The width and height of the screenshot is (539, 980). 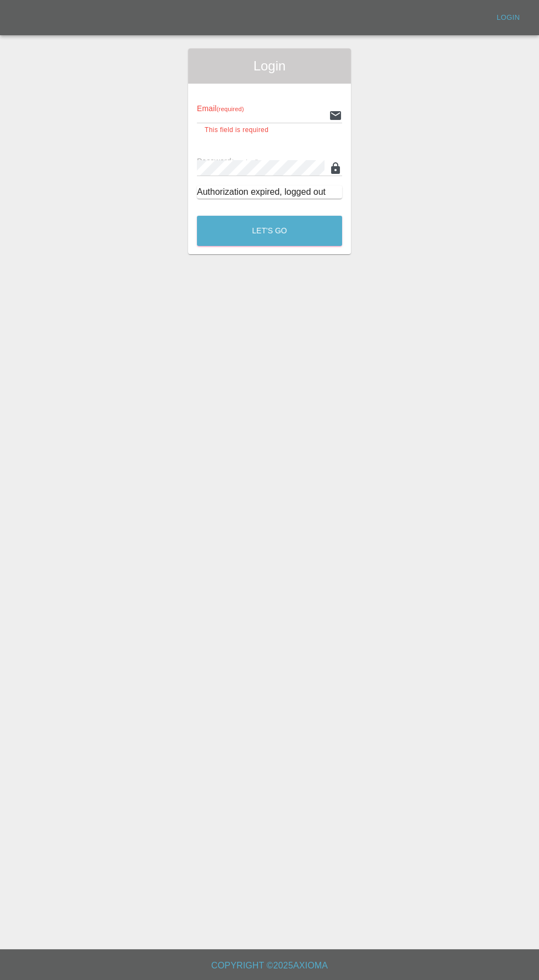 I want to click on div: Authorization expired, logged out, so click(x=270, y=192).